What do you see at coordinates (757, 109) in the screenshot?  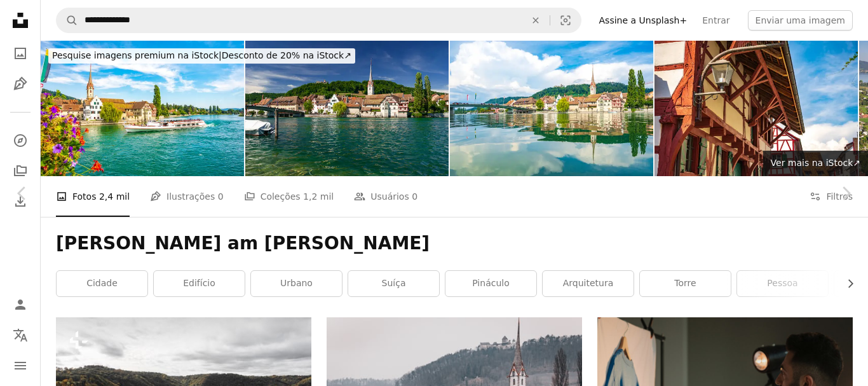 I see `img: Vista da rua na cidade de Stein am Rhein` at bounding box center [757, 109].